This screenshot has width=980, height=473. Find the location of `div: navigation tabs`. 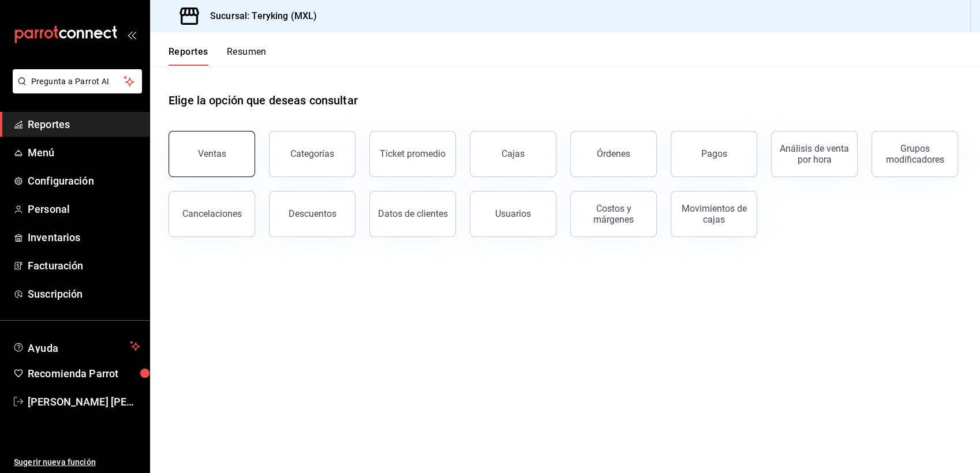

div: navigation tabs is located at coordinates (218, 56).